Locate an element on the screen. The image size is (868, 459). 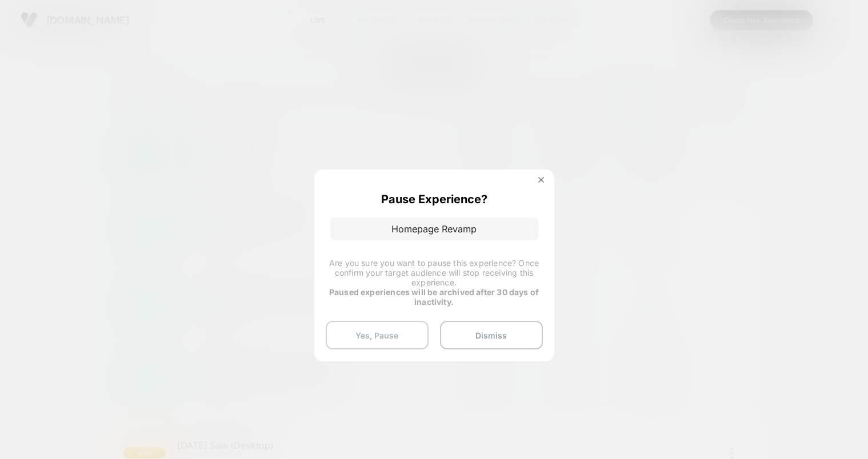
p: Homepage Revamp is located at coordinates (434, 229).